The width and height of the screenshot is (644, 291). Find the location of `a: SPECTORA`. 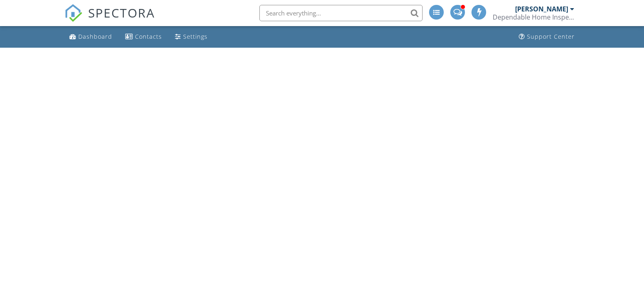

a: SPECTORA is located at coordinates (110, 20).